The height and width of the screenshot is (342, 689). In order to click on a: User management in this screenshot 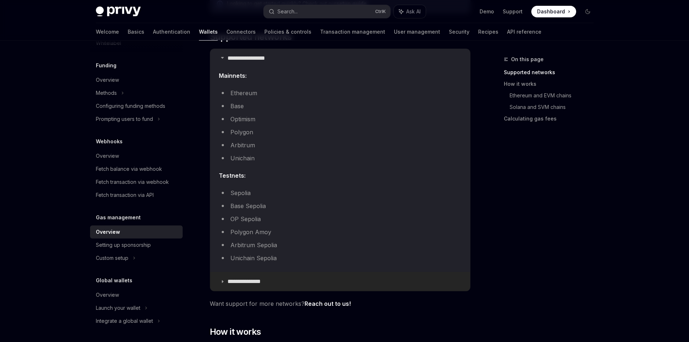, I will do `click(417, 32)`.